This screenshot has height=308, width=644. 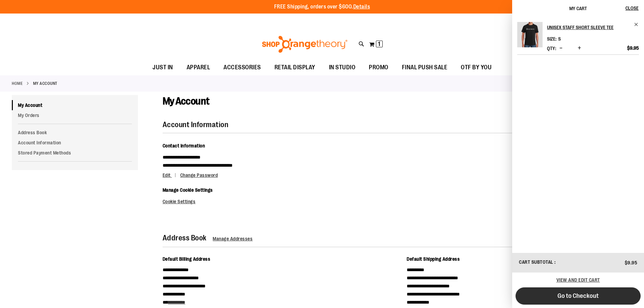 What do you see at coordinates (163, 67) in the screenshot?
I see `a: JUST IN` at bounding box center [163, 67].